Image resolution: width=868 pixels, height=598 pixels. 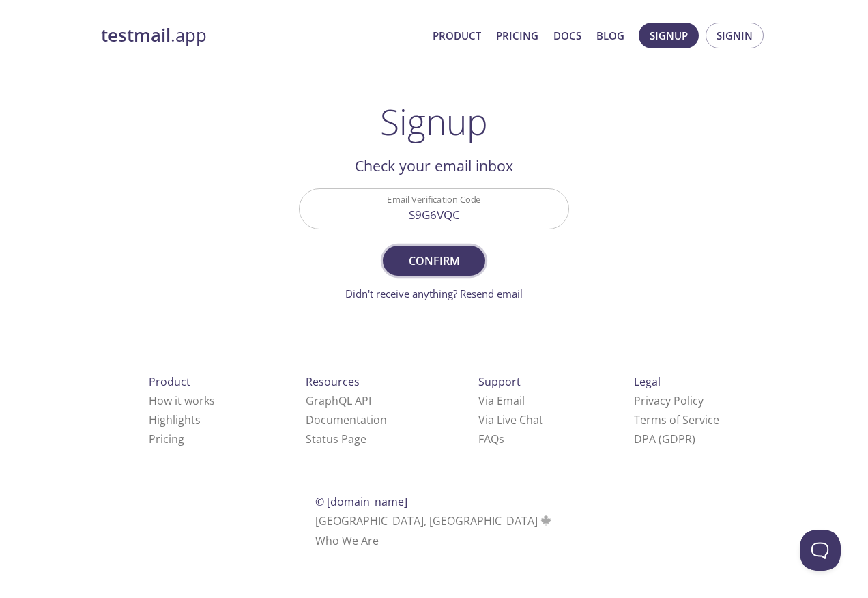 What do you see at coordinates (434, 261) in the screenshot?
I see `span: Confirm` at bounding box center [434, 261].